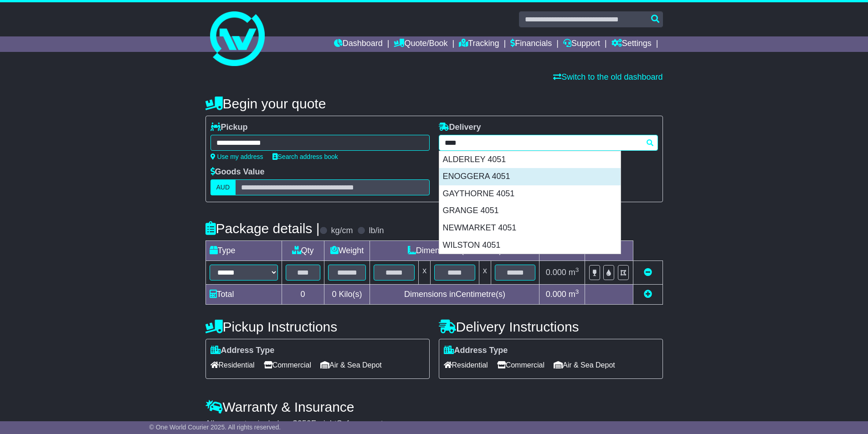 The width and height of the screenshot is (868, 434). I want to click on label: AUD, so click(223, 187).